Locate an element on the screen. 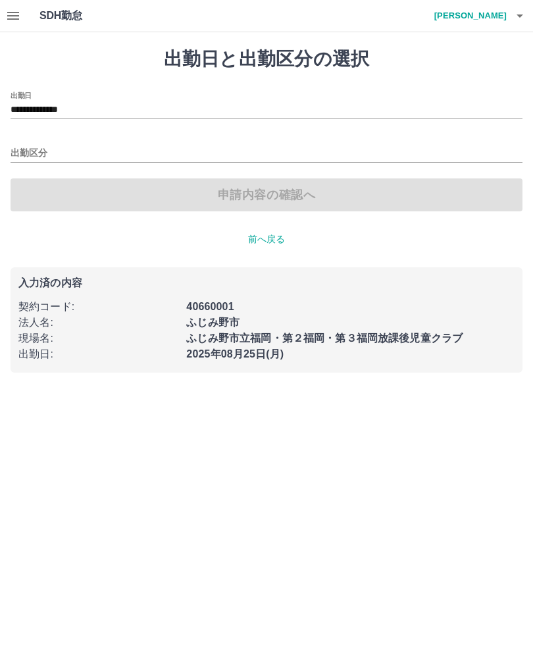  p: 入力済の内容 is located at coordinates (267, 283).